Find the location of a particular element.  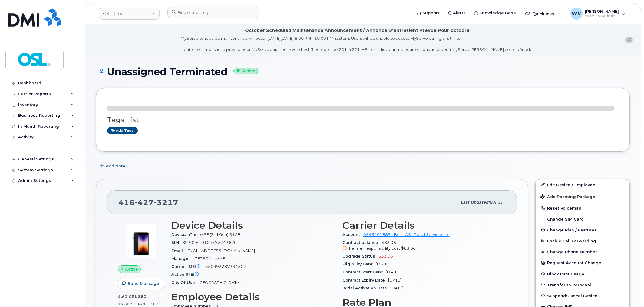

span: Transfer responsibility cost is located at coordinates (374, 248).